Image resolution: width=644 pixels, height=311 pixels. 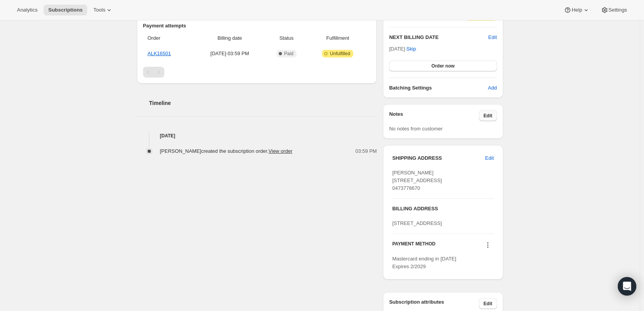 What do you see at coordinates (438, 37) in the screenshot?
I see `h2: NEXT BILLING DATE` at bounding box center [438, 37].